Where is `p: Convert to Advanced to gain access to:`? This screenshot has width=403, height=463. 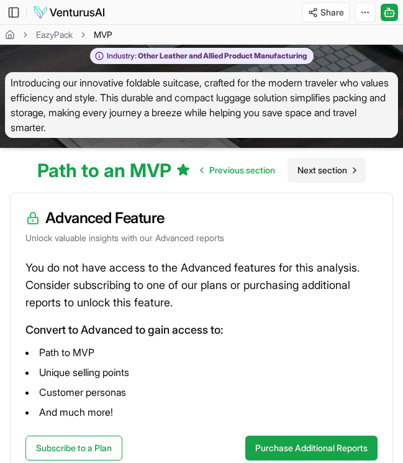
p: Convert to Advanced to gain access to: is located at coordinates (201, 330).